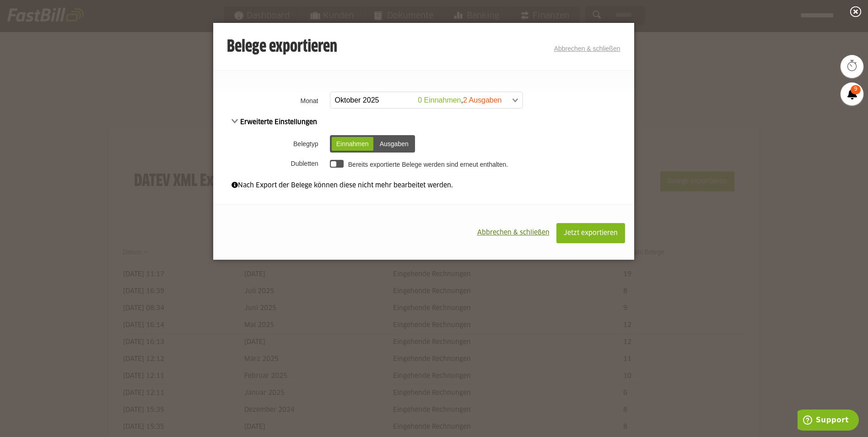  What do you see at coordinates (514, 233) in the screenshot?
I see `span: Abbrechen & schließen` at bounding box center [514, 233].